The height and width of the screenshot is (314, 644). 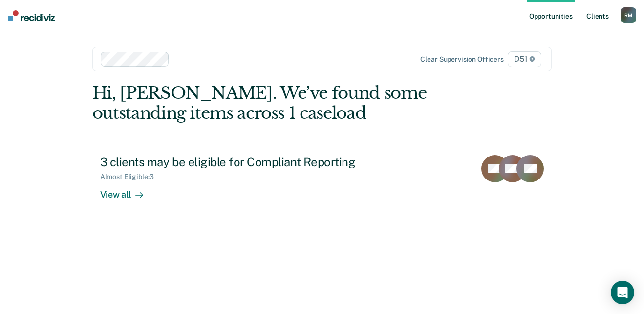 What do you see at coordinates (127, 190) in the screenshot?
I see `div: View all` at bounding box center [127, 190].